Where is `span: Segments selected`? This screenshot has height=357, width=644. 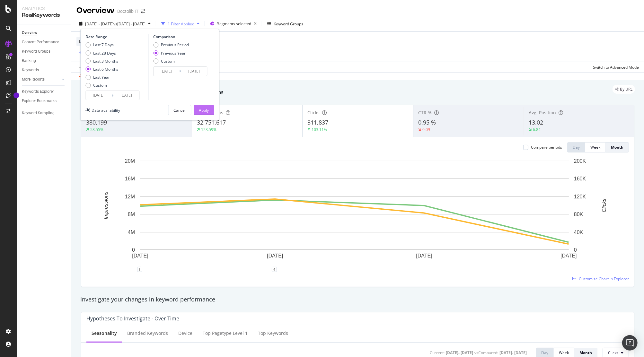 span: Segments selected is located at coordinates (234, 24).